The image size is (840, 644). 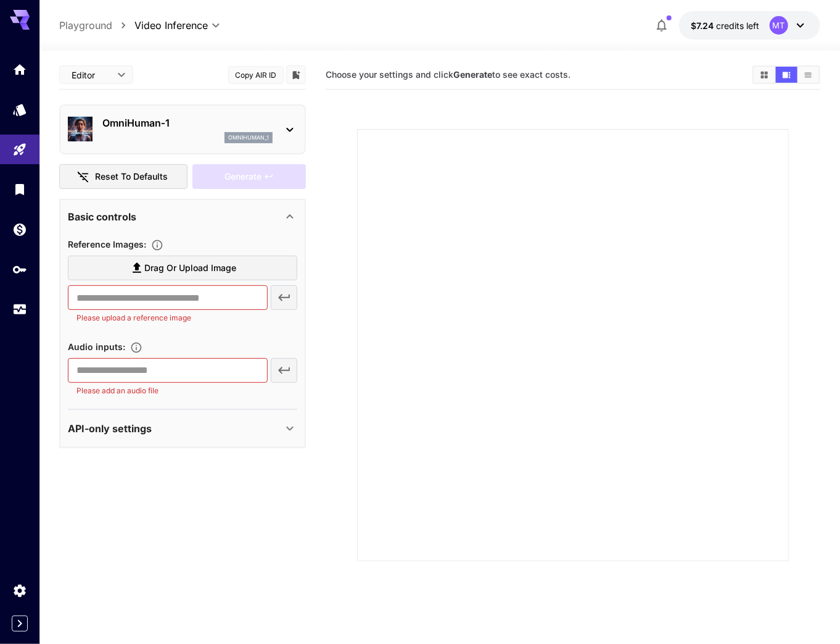 I want to click on div: OmniHuman‑1omnihuman_1, so click(x=182, y=129).